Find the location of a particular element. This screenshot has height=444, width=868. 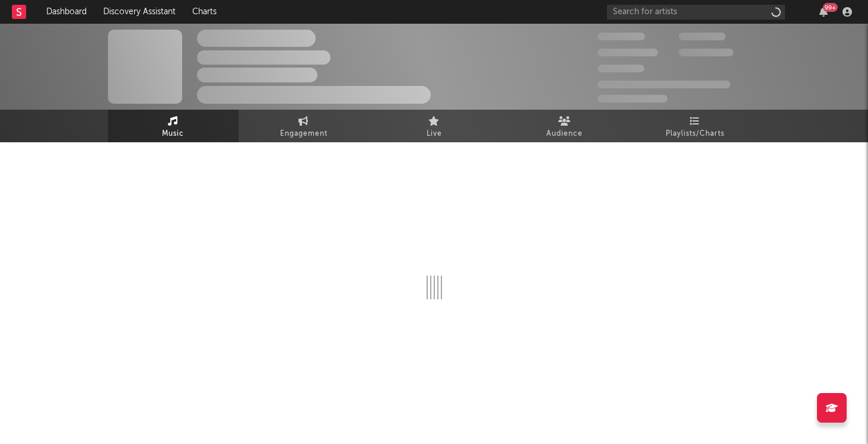

a: Engagement is located at coordinates (304, 126).